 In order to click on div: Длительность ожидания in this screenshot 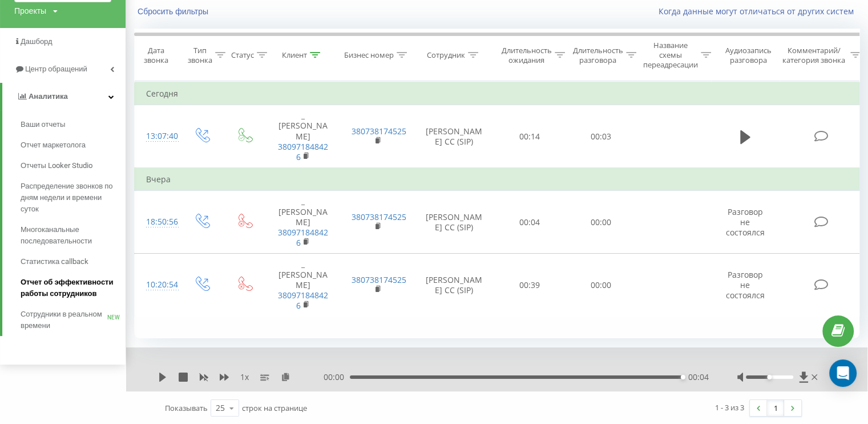, I will do `click(527, 55)`.